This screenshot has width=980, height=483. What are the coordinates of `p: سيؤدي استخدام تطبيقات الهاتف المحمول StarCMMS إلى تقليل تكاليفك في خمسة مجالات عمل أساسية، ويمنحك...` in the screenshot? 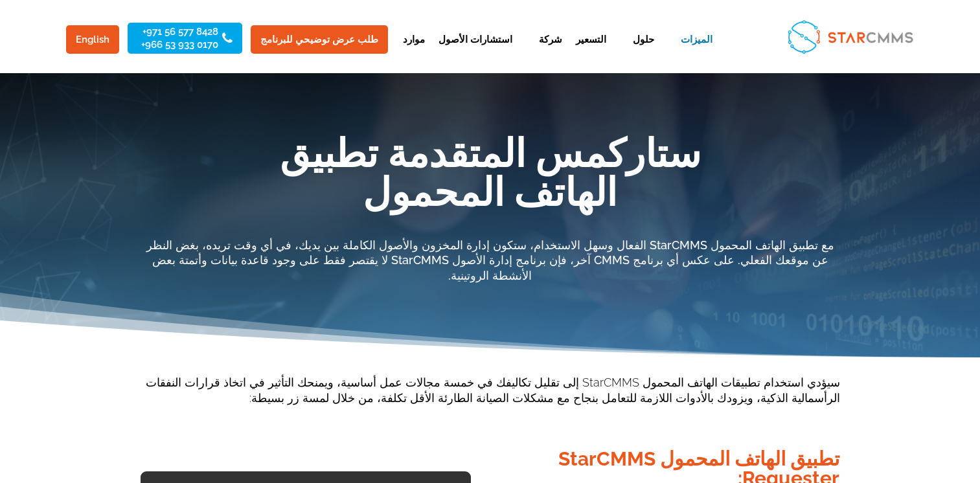 It's located at (490, 391).